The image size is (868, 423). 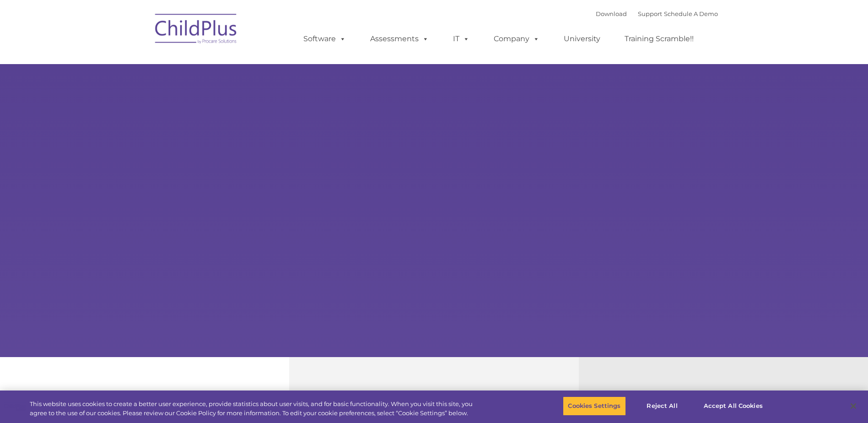 What do you see at coordinates (650, 14) in the screenshot?
I see `a: Support` at bounding box center [650, 14].